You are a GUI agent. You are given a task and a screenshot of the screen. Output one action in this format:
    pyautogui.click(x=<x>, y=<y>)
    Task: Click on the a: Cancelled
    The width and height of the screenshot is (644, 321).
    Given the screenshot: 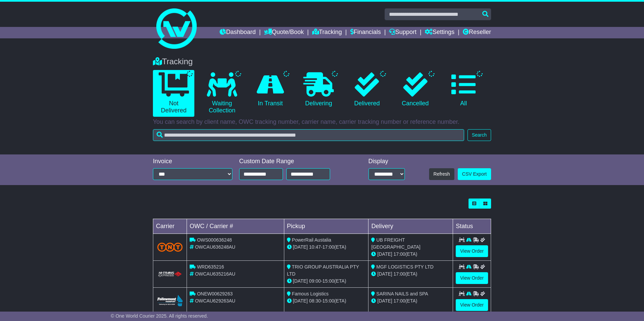 What is the action you would take?
    pyautogui.click(x=415, y=90)
    